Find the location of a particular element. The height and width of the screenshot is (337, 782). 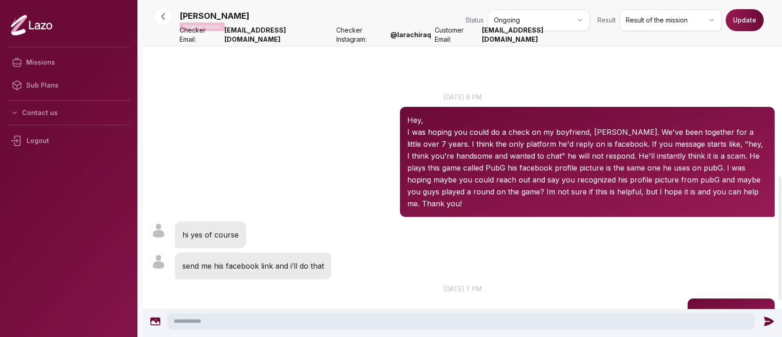

a: Missions is located at coordinates (69, 62).